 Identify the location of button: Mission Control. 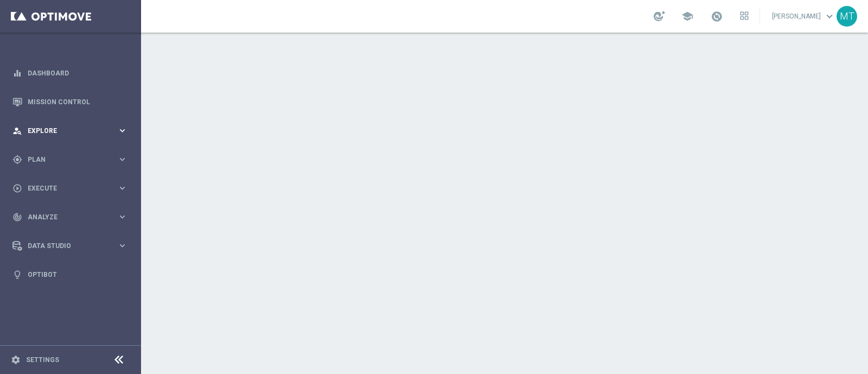
(70, 102).